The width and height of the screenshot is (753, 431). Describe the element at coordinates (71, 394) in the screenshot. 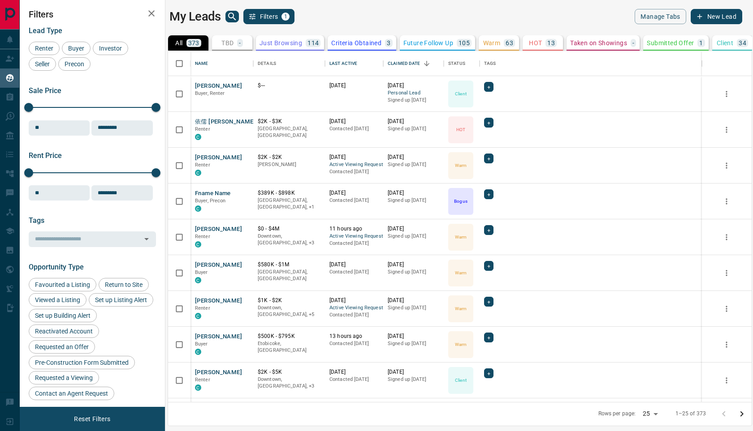

I see `span: Contact an Agent Request` at that location.